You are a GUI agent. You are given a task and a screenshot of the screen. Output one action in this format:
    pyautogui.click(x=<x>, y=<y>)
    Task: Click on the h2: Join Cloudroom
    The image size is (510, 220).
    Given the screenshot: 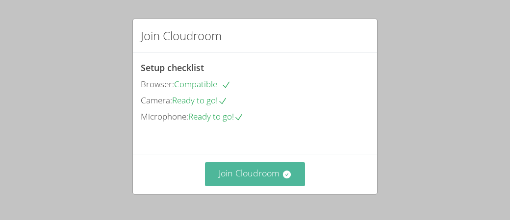 What is the action you would take?
    pyautogui.click(x=181, y=36)
    